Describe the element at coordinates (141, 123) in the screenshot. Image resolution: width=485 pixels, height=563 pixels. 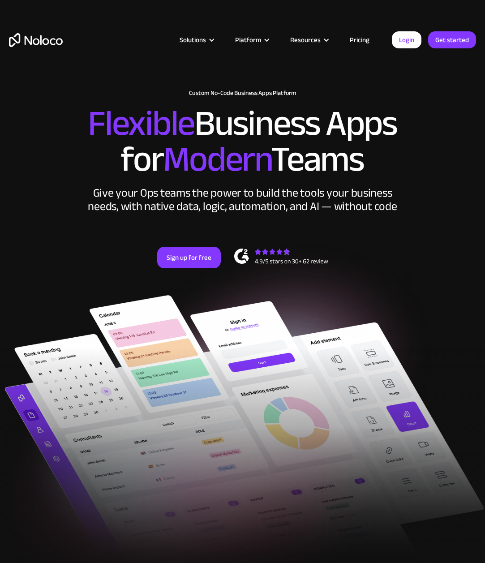
I see `span: Flexible` at that location.